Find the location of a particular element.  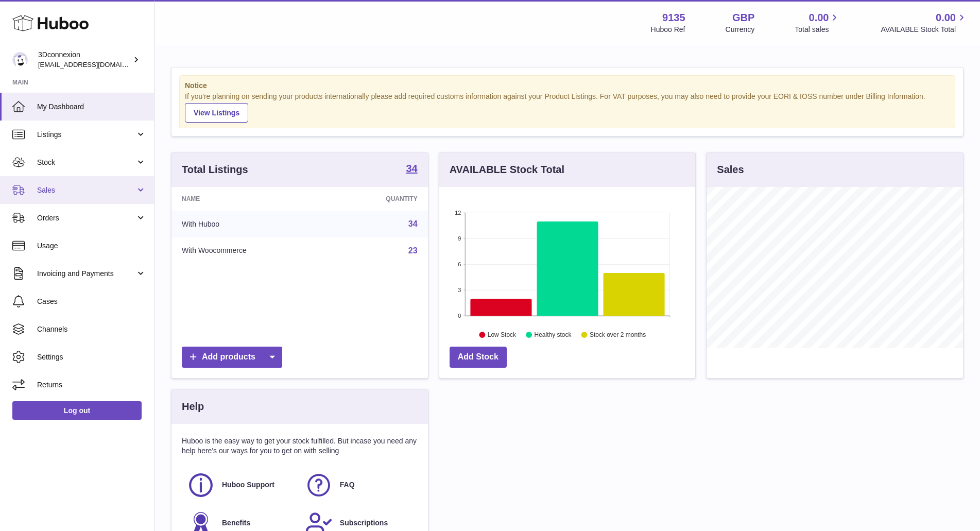

text: Low Stock is located at coordinates (502, 335).